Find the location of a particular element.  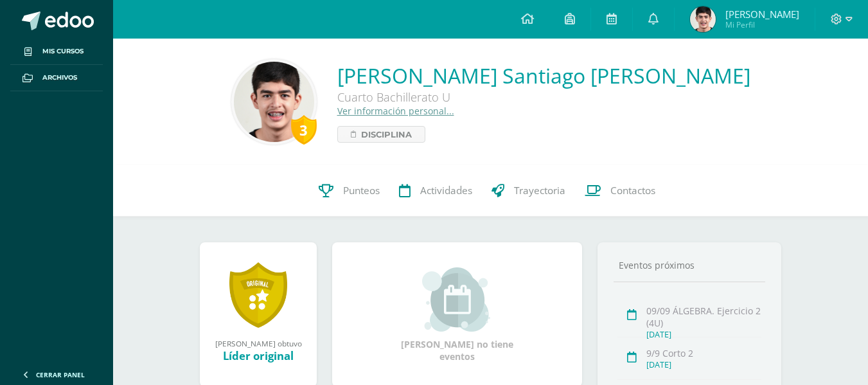

span: Contactos is located at coordinates (632, 190).